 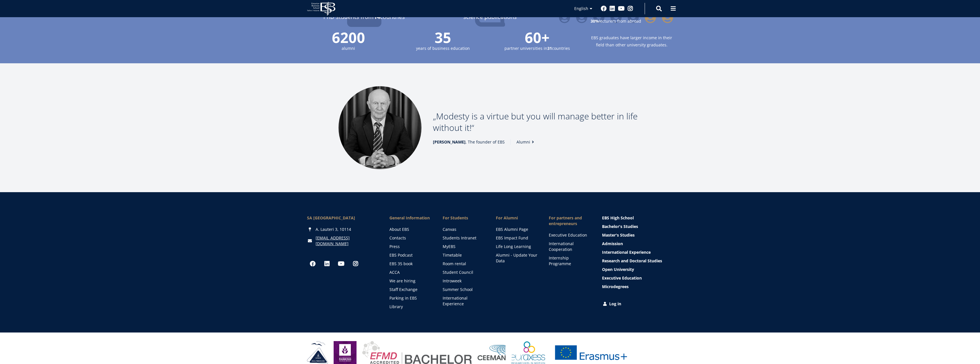 I want to click on a: Press, so click(x=410, y=246).